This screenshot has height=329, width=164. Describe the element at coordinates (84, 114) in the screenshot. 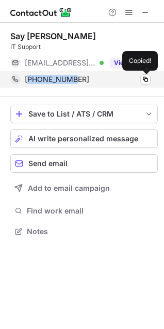

I see `div: Save to List / ATS / CRM` at that location.